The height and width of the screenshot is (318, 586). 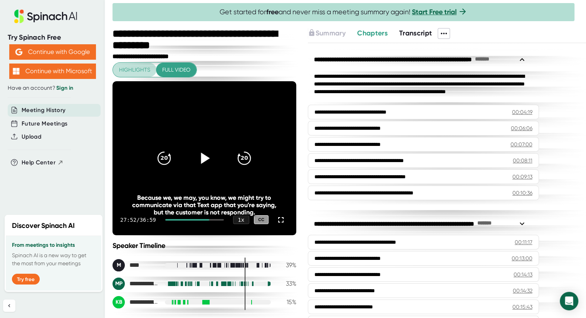 What do you see at coordinates (261, 220) in the screenshot?
I see `div: CC` at bounding box center [261, 220].